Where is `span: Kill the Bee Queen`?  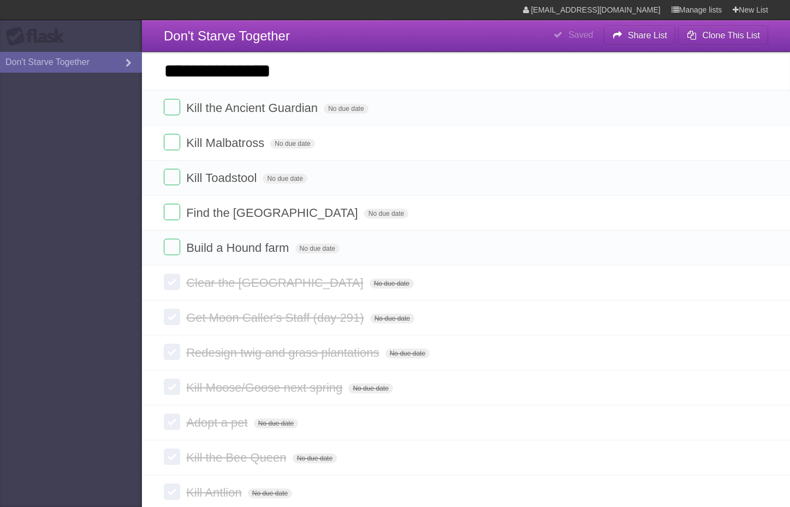
span: Kill the Bee Queen is located at coordinates (238, 457).